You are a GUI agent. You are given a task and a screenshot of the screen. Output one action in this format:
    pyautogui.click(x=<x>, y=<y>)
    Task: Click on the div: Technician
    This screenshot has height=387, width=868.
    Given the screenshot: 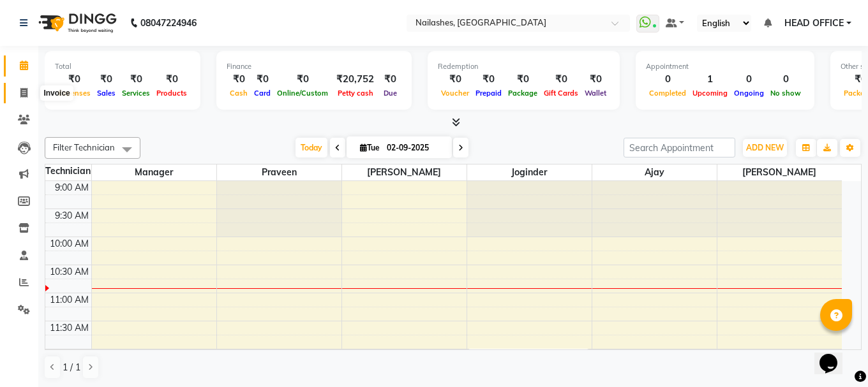 What is the action you would take?
    pyautogui.click(x=69, y=171)
    